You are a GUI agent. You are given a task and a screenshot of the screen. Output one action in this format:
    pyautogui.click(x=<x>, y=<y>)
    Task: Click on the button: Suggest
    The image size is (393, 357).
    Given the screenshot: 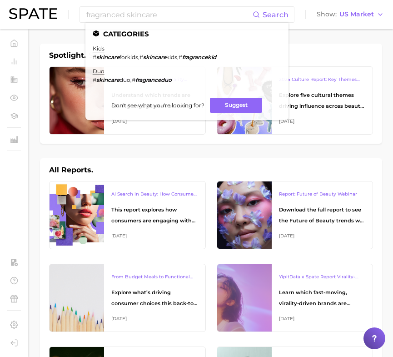 What is the action you would take?
    pyautogui.click(x=236, y=105)
    